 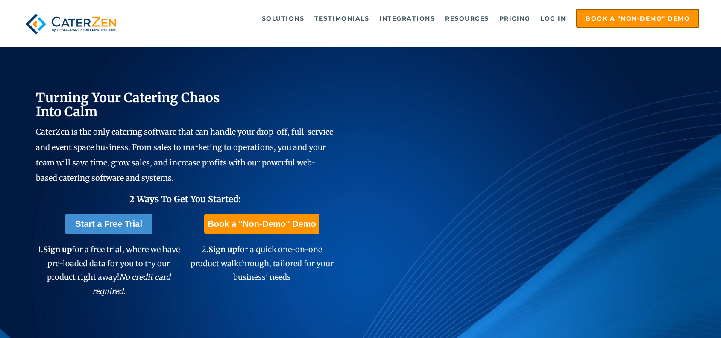 I want to click on div: Navigation Menu, so click(x=419, y=18).